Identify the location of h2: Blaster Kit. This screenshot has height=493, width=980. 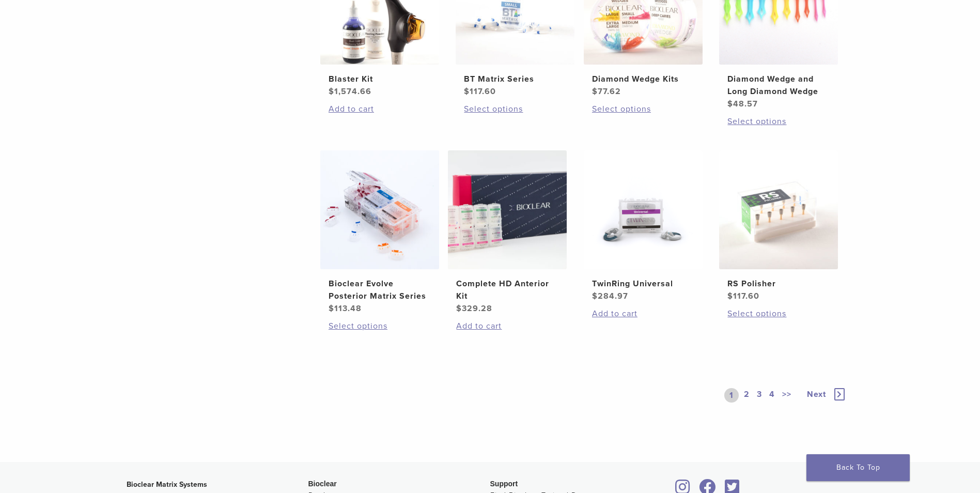
(380, 79).